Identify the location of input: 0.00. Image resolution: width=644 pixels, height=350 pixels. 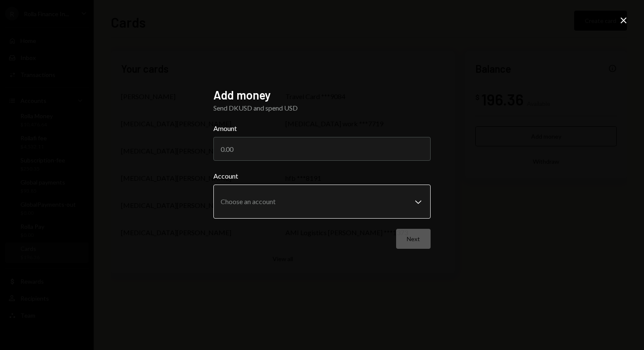
(322, 149).